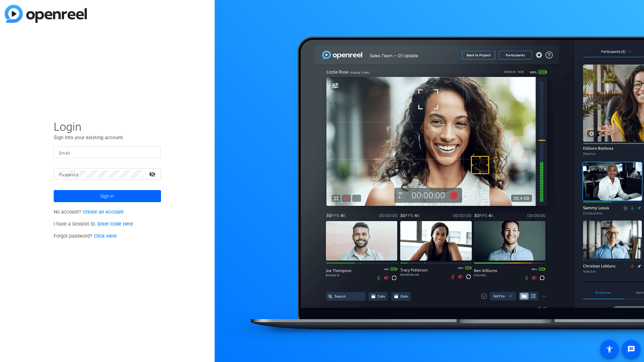 The width and height of the screenshot is (644, 362). Describe the element at coordinates (103, 212) in the screenshot. I see `a: Create an Account` at that location.